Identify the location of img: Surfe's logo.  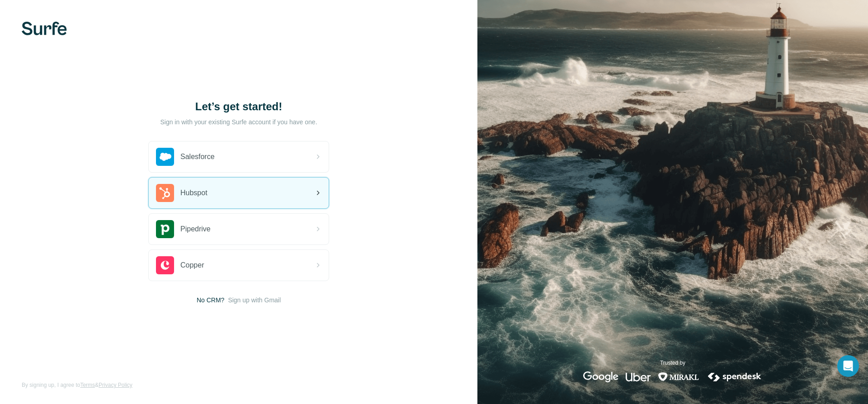
(44, 29).